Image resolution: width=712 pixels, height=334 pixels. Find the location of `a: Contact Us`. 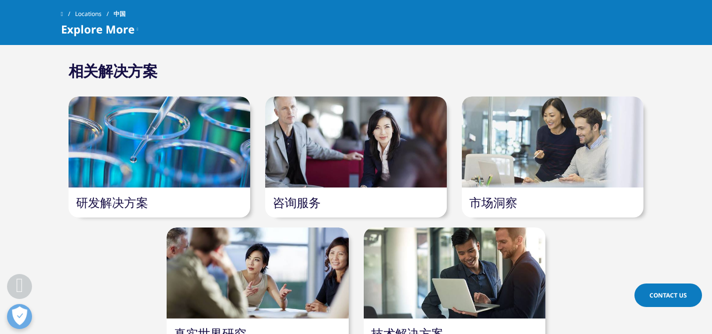

a: Contact Us is located at coordinates (668, 295).